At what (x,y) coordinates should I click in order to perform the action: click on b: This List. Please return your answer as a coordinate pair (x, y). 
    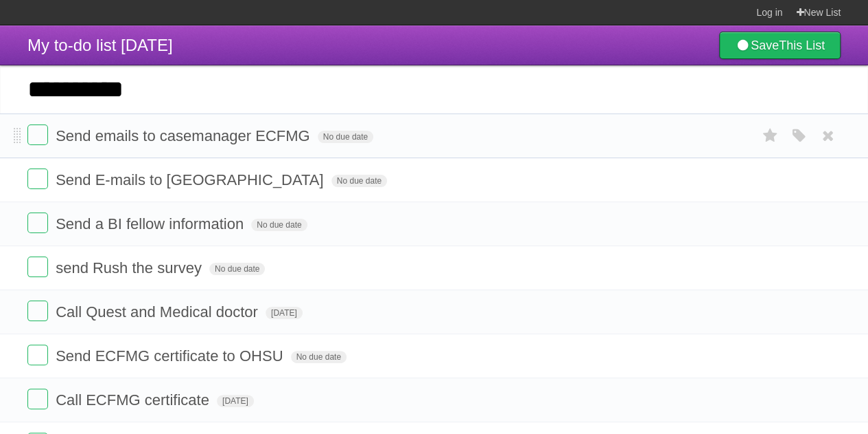
    Looking at the image, I should click on (802, 45).